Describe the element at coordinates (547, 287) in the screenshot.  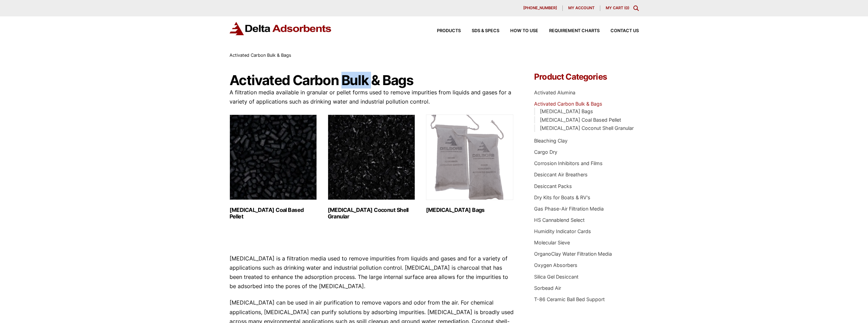
I see `a: Sorbead Air` at that location.